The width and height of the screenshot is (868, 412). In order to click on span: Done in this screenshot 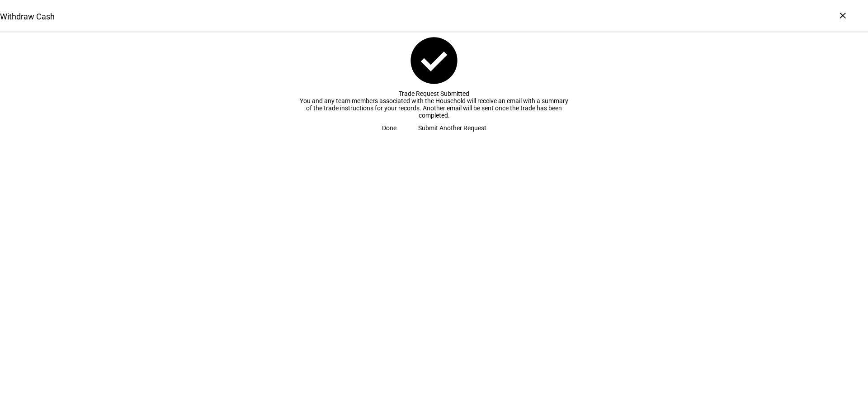, I will do `click(389, 128)`.